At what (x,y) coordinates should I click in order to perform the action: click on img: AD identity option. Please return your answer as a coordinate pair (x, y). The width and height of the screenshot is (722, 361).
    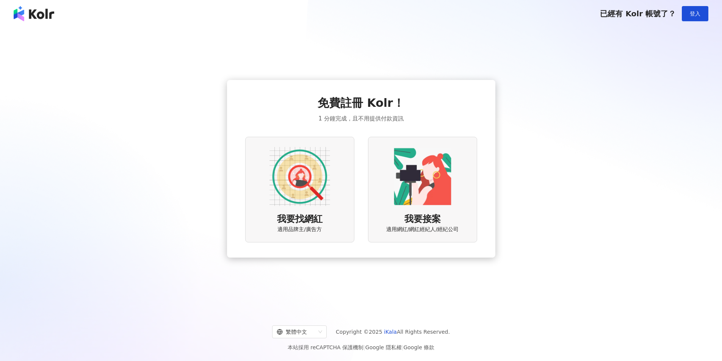
    Looking at the image, I should click on (300, 177).